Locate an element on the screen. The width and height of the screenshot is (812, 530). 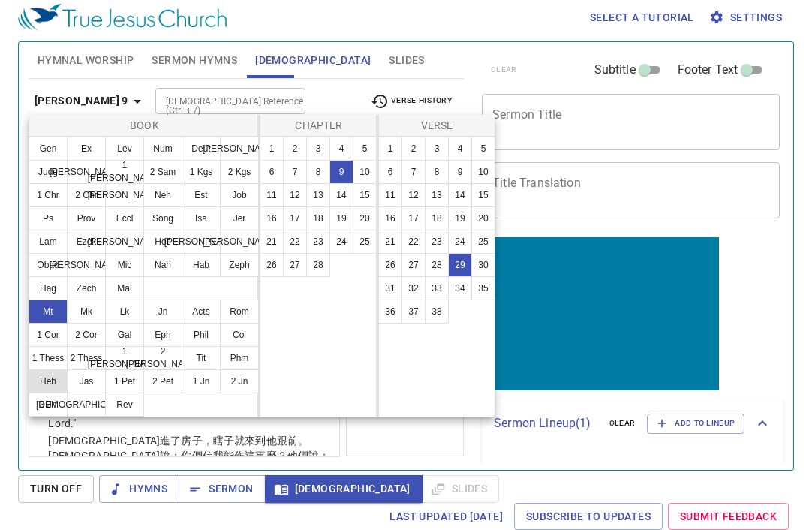
button: 13 is located at coordinates (318, 195).